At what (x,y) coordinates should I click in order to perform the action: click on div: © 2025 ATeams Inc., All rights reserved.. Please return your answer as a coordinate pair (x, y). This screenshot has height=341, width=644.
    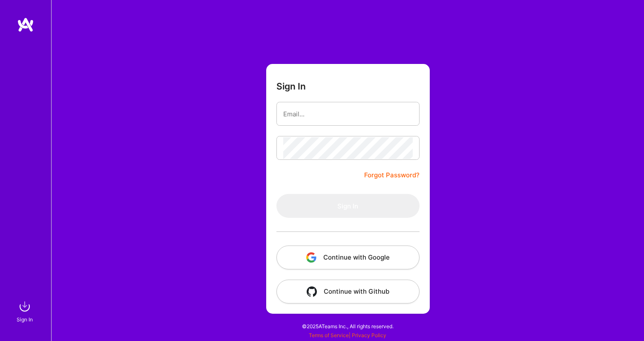
    Looking at the image, I should click on (347, 326).